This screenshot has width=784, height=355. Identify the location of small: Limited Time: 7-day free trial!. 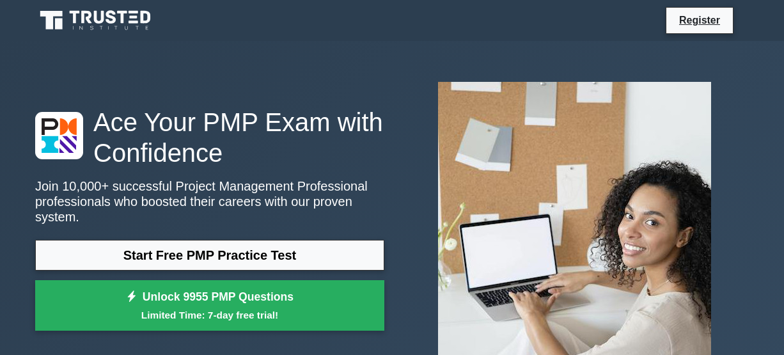
(210, 315).